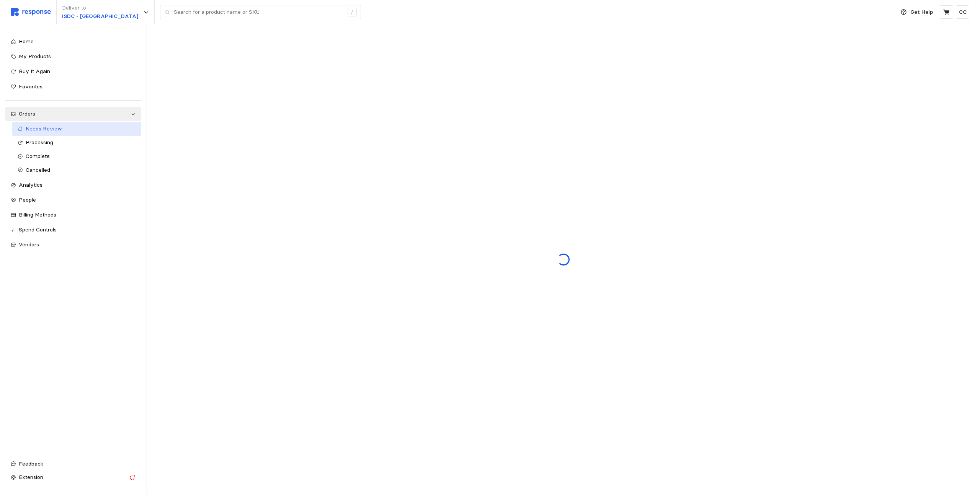 Image resolution: width=980 pixels, height=495 pixels. What do you see at coordinates (26, 42) in the screenshot?
I see `span: Home` at bounding box center [26, 42].